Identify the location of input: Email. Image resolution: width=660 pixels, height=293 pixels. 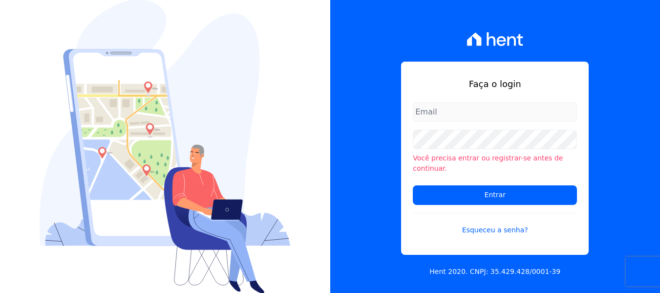
(495, 112).